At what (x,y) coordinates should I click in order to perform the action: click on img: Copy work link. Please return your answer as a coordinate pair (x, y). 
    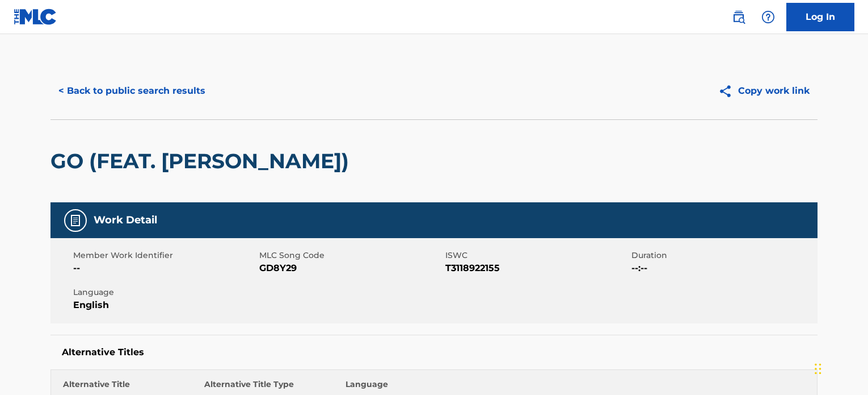
    Looking at the image, I should click on (728, 91).